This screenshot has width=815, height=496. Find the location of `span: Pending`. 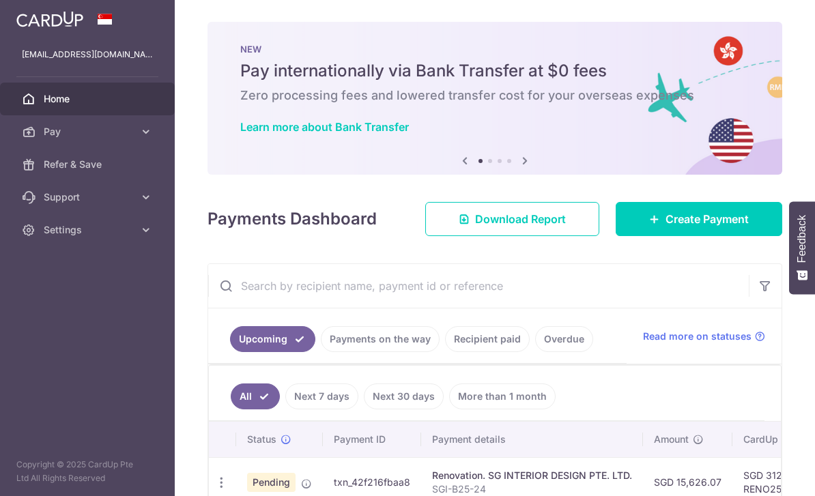

span: Pending is located at coordinates (271, 483).